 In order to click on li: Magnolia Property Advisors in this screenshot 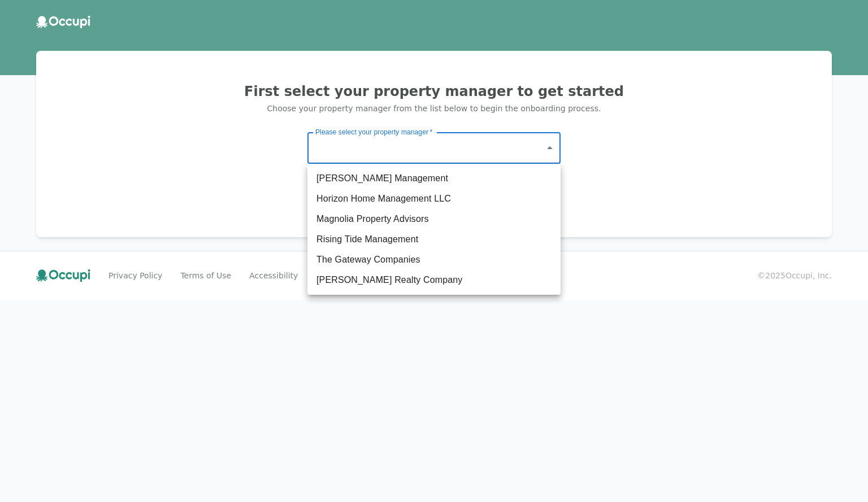, I will do `click(434, 219)`.